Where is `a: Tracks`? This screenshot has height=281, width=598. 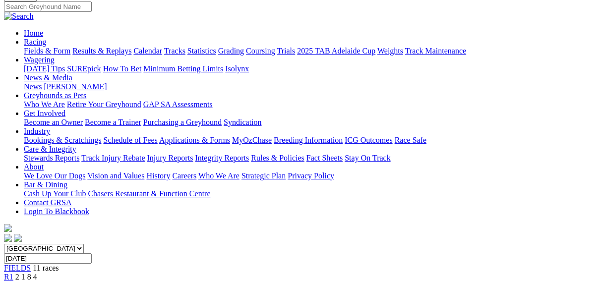 a: Tracks is located at coordinates (175, 51).